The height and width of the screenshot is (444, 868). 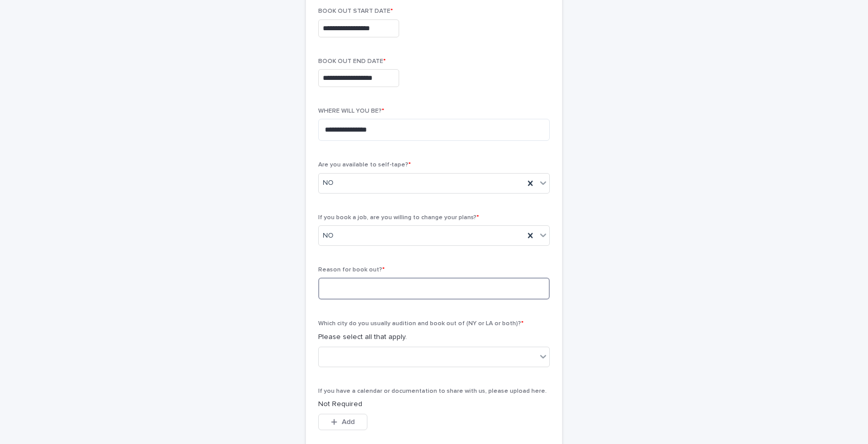 I want to click on span: WHERE WILL YOU BE?, so click(x=351, y=111).